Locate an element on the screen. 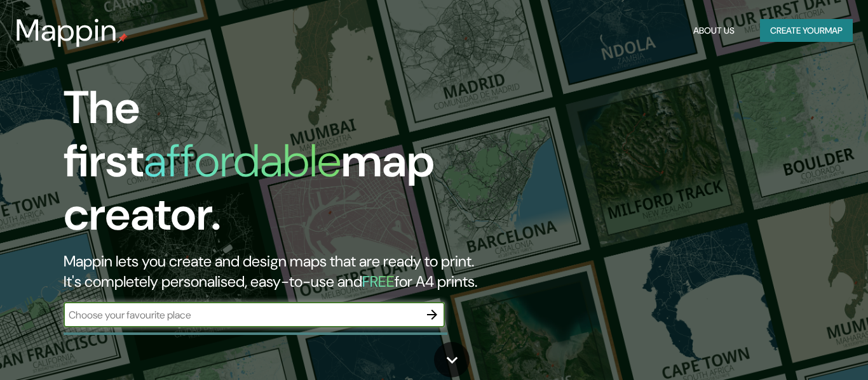 This screenshot has height=380, width=868. input: Choose your favourite place is located at coordinates (241, 315).